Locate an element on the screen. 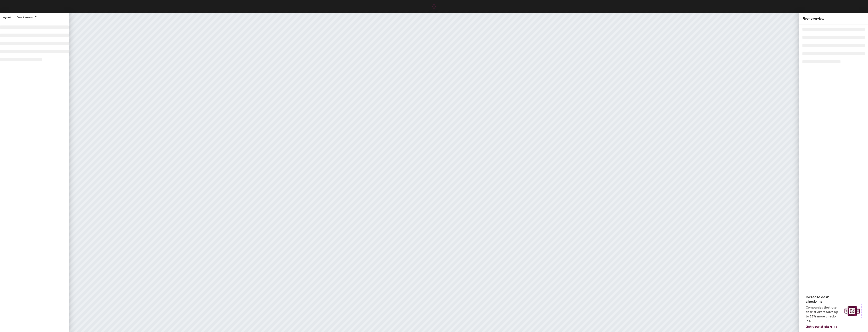 The height and width of the screenshot is (332, 868). a: Get your stickers is located at coordinates (822, 327).